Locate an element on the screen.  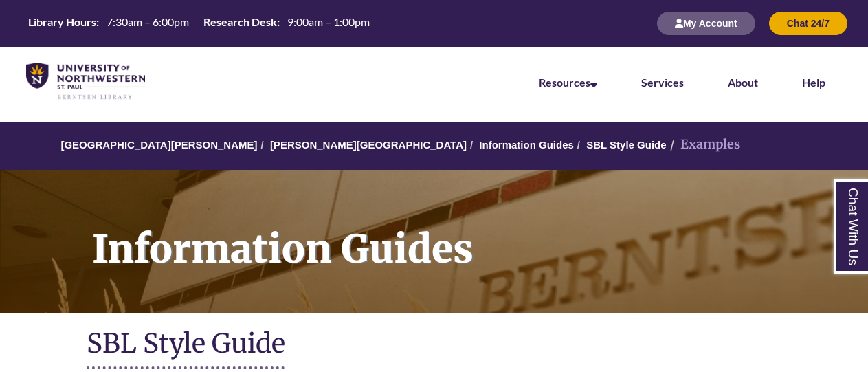
button: Chat 24/7 is located at coordinates (809, 23).